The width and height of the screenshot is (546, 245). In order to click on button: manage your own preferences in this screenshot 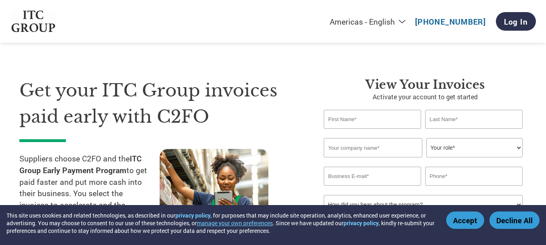, I will do `click(235, 223)`.